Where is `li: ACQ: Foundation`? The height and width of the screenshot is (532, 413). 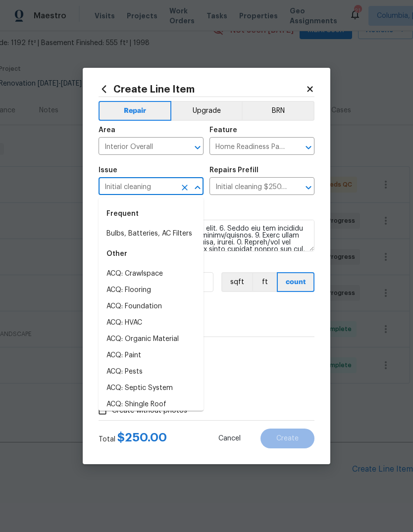 li: ACQ: Foundation is located at coordinates (151, 306).